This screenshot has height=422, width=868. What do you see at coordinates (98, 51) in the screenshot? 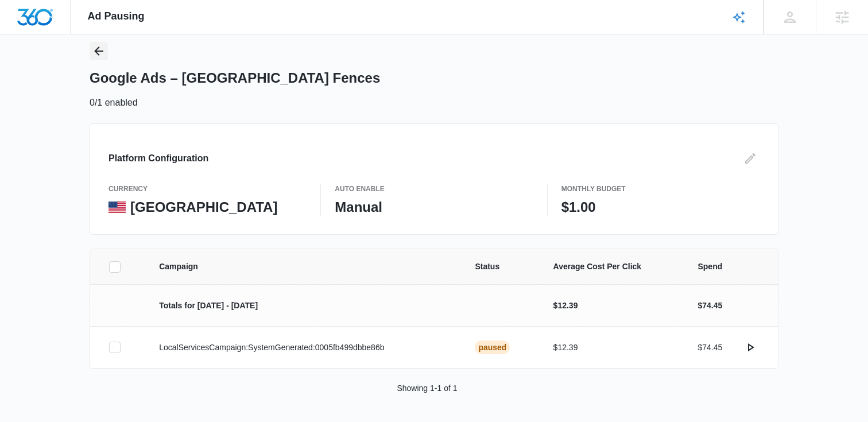
I see `button: Back` at bounding box center [98, 51].